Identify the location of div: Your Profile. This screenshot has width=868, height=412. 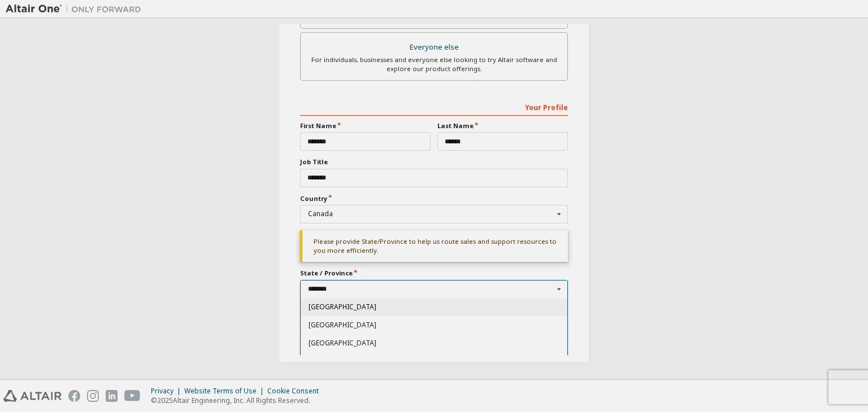
(434, 107).